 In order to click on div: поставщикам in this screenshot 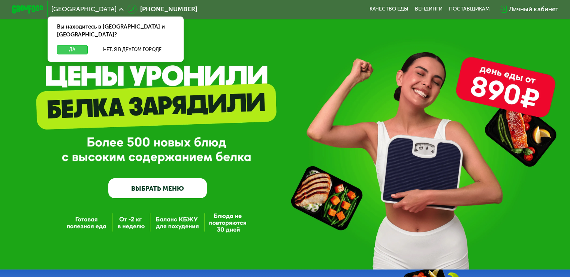, I will do `click(469, 9)`.